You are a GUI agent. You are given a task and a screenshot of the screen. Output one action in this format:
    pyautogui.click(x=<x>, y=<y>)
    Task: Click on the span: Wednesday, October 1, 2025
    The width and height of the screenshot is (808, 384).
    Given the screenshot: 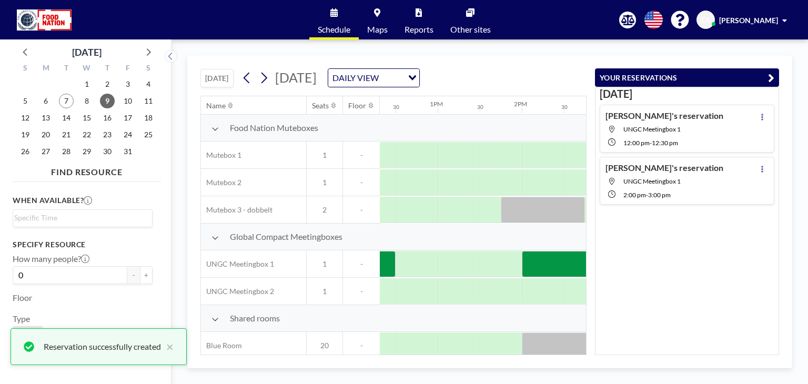 What is the action you would take?
    pyautogui.click(x=87, y=84)
    